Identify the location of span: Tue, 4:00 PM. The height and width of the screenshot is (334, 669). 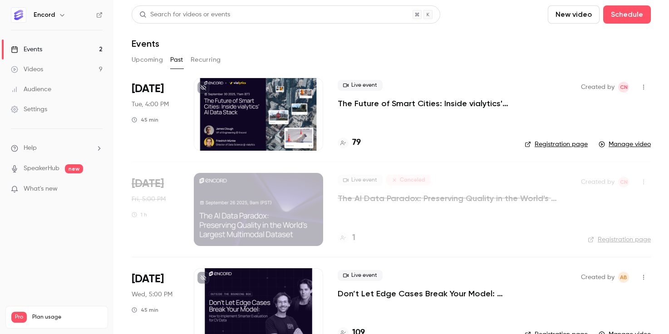
(150, 104).